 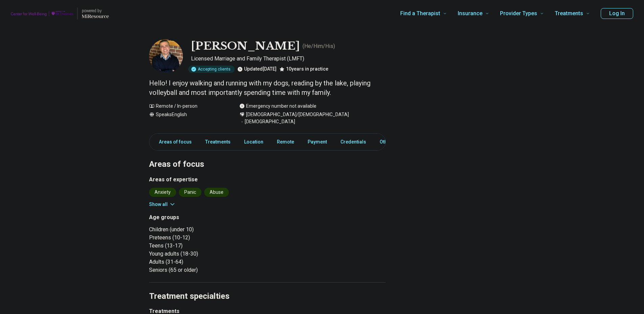 I want to click on p: powered by, so click(x=95, y=11).